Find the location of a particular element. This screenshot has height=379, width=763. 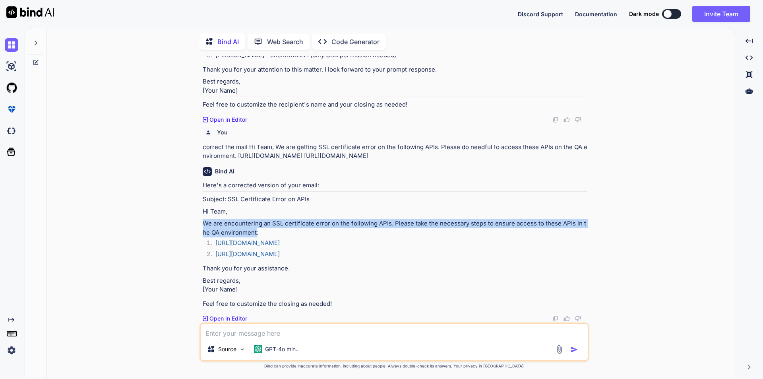

p: We are encountering an SSL certificate error on the following APIs. Please take the necessary ste... is located at coordinates (395, 228).